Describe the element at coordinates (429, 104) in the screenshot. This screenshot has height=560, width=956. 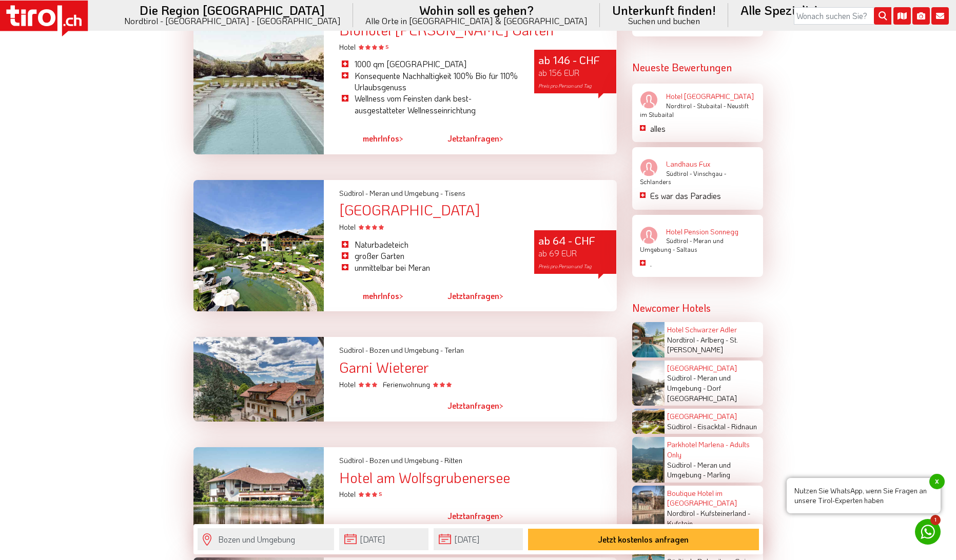
I see `li: Wellness vom Feinsten dank best-ausgestatteter Wellnesseinrichtung` at that location.